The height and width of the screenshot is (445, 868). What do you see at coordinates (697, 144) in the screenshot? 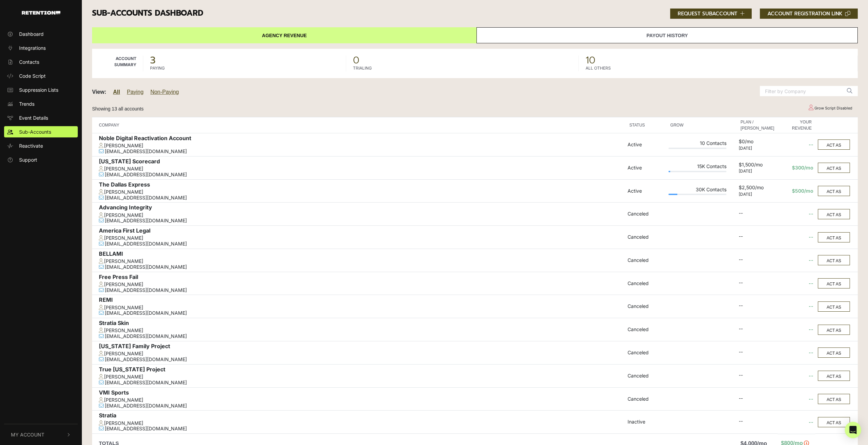
I see `div: 10 Contacts` at bounding box center [697, 144].